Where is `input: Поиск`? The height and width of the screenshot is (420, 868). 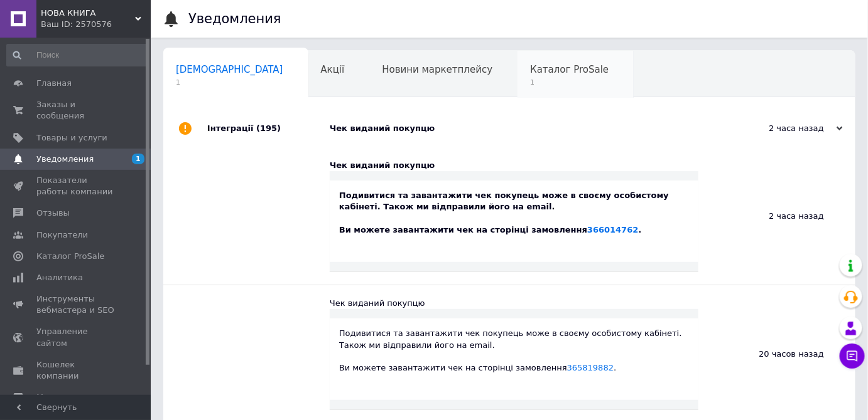 input: Поиск is located at coordinates (77, 55).